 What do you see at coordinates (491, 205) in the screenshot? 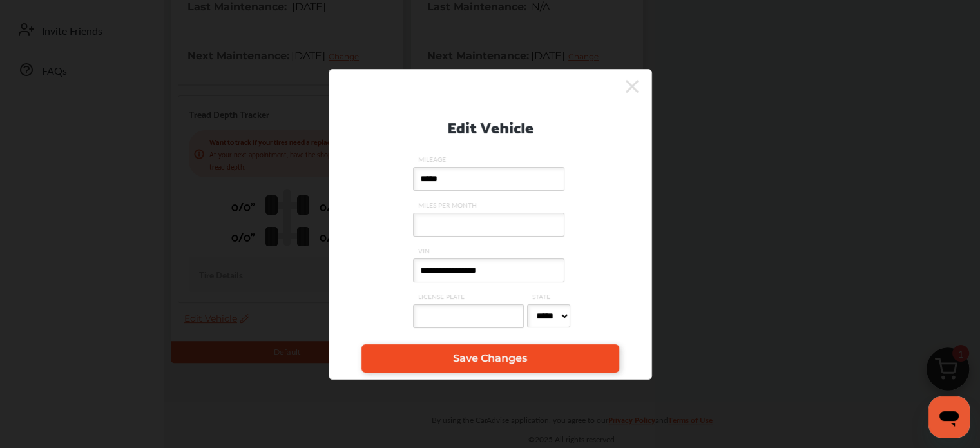
I see `span: MILES PER MONTH` at bounding box center [491, 205].